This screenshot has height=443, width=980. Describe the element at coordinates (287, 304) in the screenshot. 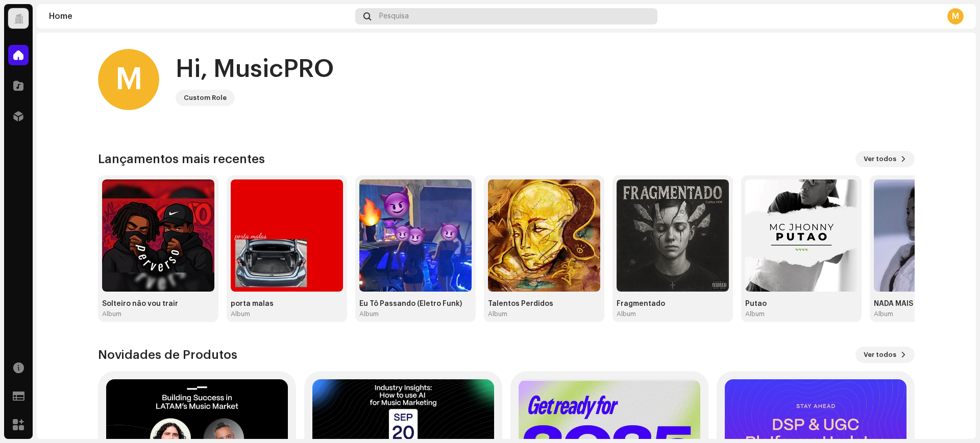

I see `div: porta malas` at that location.